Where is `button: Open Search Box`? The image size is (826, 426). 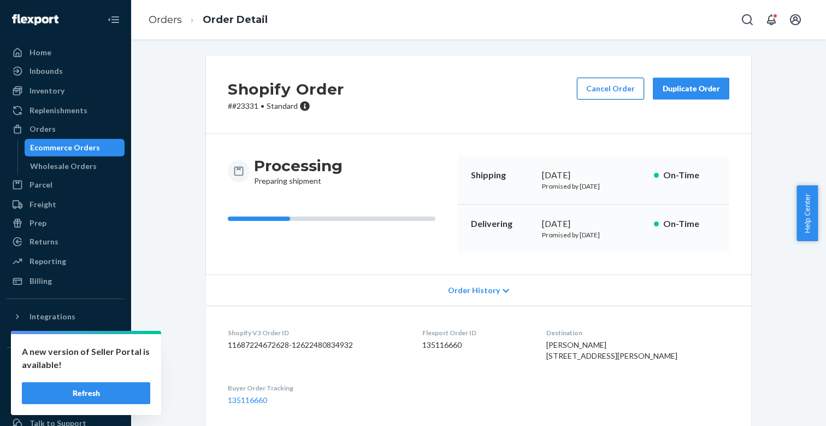
button: Open Search Box is located at coordinates (748, 20).